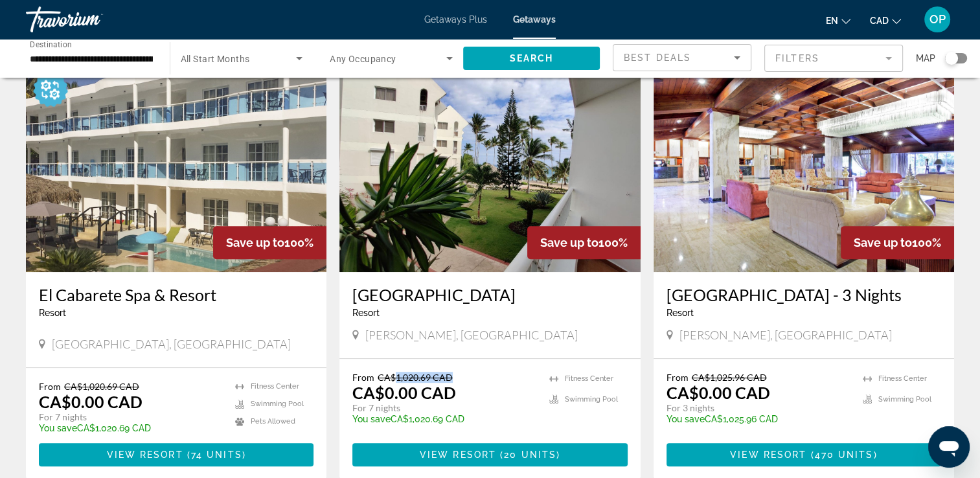 This screenshot has width=980, height=478. Describe the element at coordinates (682, 57) in the screenshot. I see `mat-select: Sort by` at that location.